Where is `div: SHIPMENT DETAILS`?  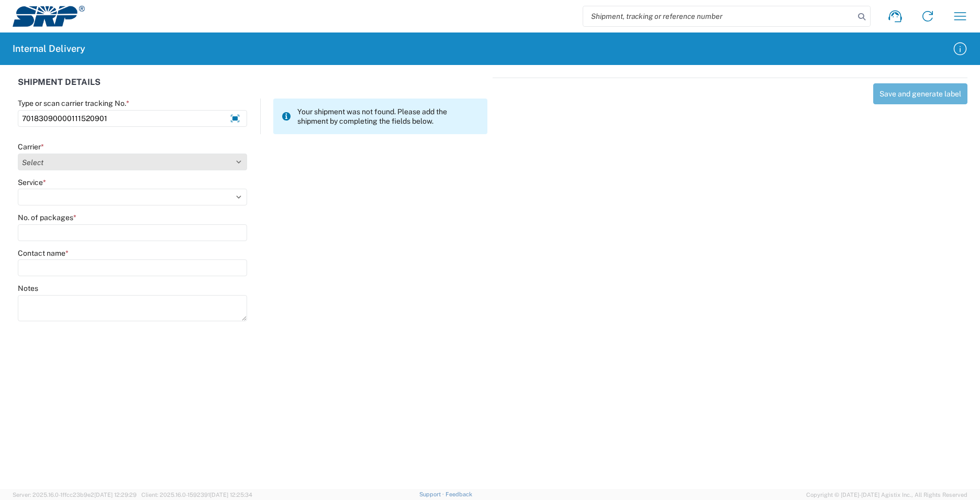
div: SHIPMENT DETAILS is located at coordinates (252, 88).